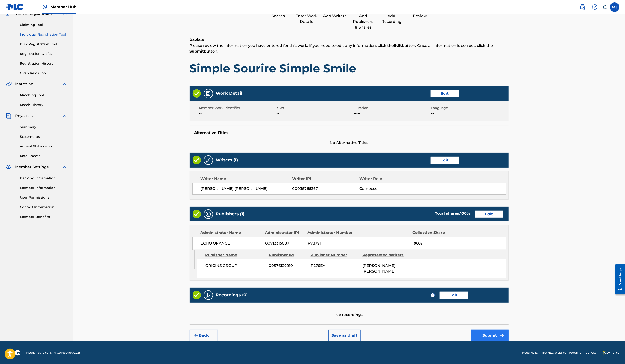 The image size is (625, 364). Describe the element at coordinates (278, 16) in the screenshot. I see `div: Search` at that location.